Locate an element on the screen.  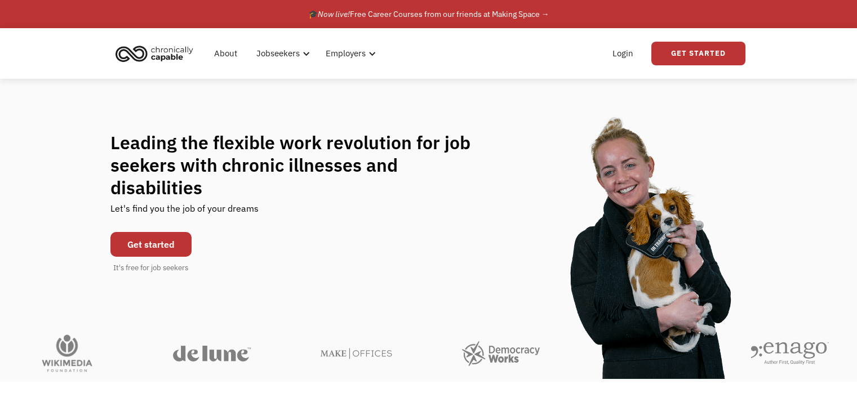
a: Get started is located at coordinates (151, 245).